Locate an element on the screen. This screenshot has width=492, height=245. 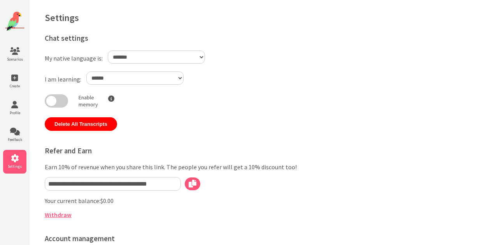
p: Your current balance: is located at coordinates (174, 201).